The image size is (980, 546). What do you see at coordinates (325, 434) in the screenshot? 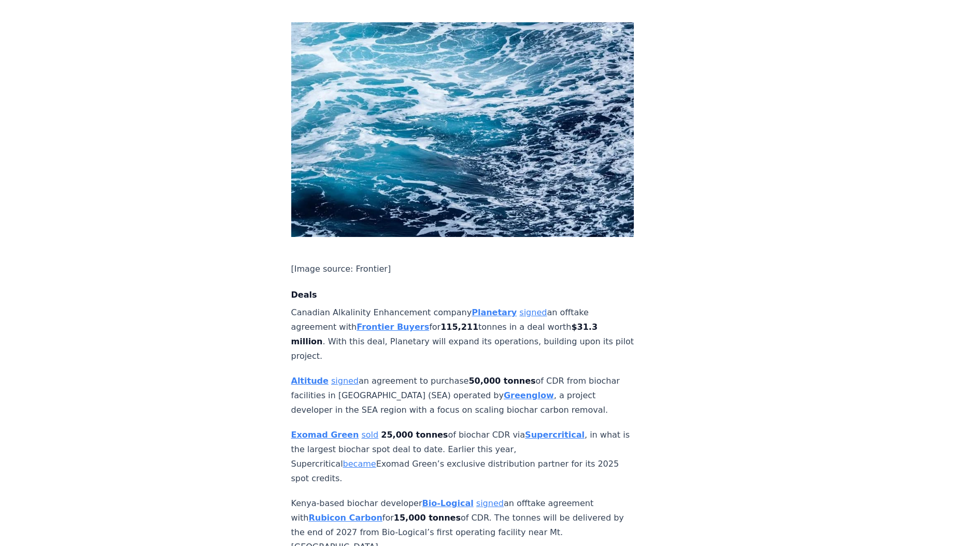
I see `a: Exomad Green` at bounding box center [325, 434].